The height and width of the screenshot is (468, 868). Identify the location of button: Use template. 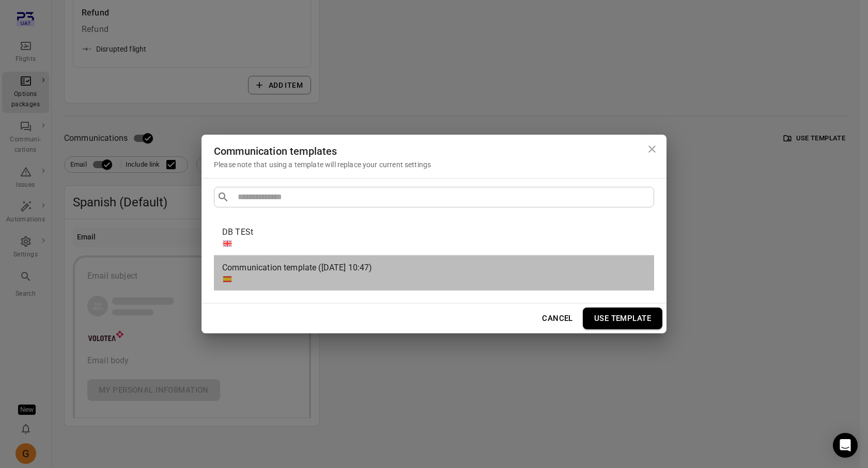
(622, 318).